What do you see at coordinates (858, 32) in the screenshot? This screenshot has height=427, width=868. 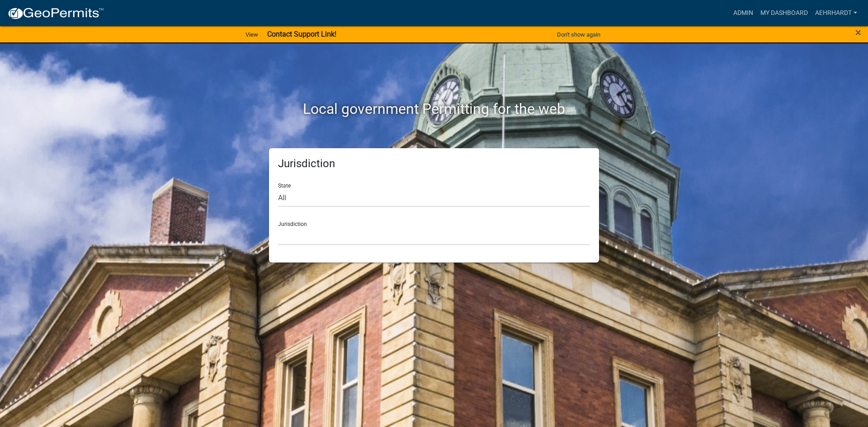 I see `button: Close` at bounding box center [858, 32].